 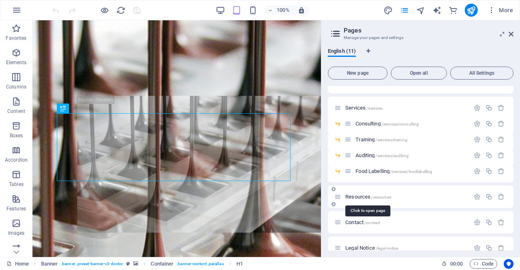 What do you see at coordinates (405, 10) in the screenshot?
I see `button: pages` at bounding box center [405, 10].